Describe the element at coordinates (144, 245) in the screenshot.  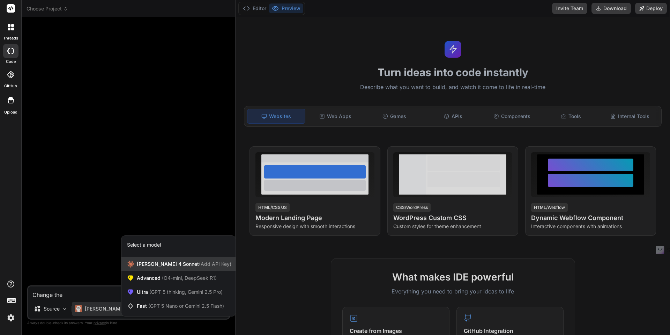
I see `div: Select a model` at that location.